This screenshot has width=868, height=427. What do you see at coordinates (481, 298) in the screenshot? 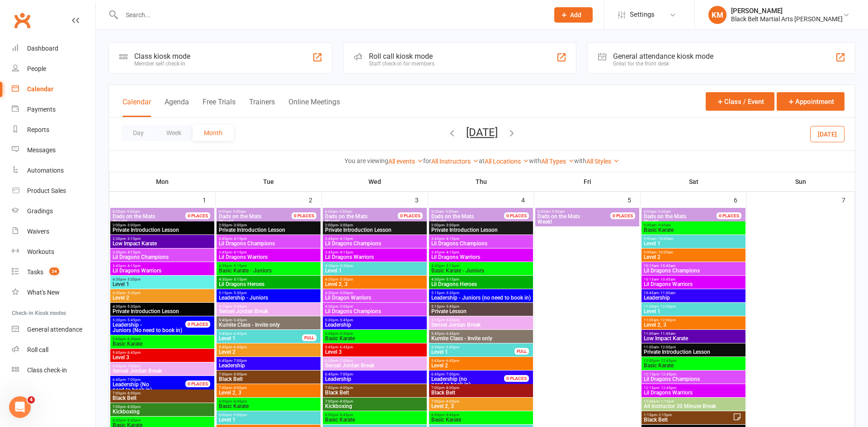
I see `span: Leadership - Juniors (no need to book in)` at bounding box center [481, 298].